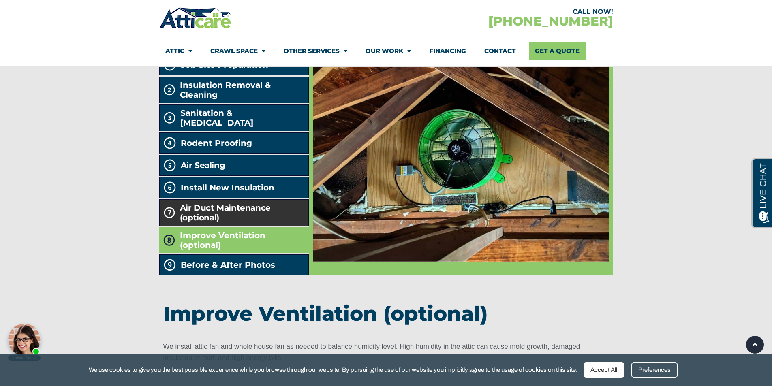 This screenshot has height=386, width=772. I want to click on a: Financing, so click(447, 51).